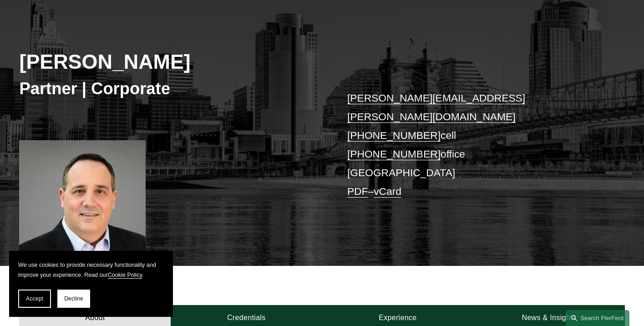  What do you see at coordinates (358, 192) in the screenshot?
I see `a: PDF` at bounding box center [358, 192].